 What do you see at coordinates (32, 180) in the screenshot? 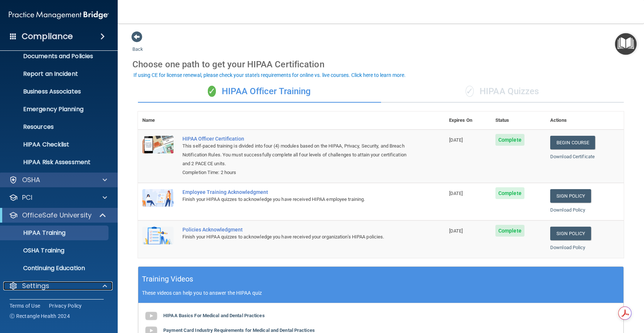
I see `p: OSHA` at bounding box center [32, 180].